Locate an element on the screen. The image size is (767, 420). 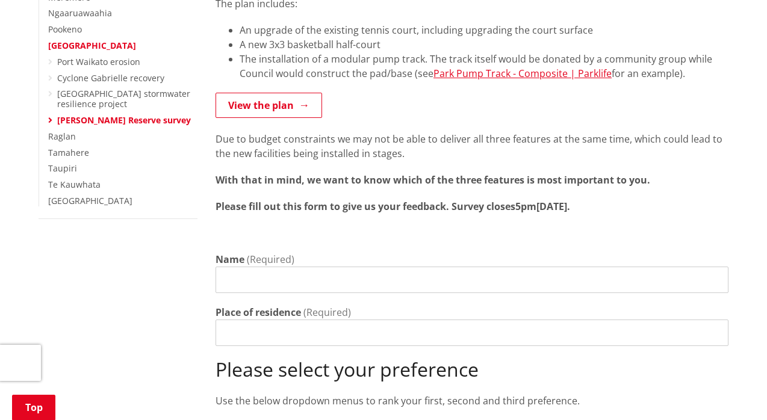
p: Use the below dropdown menus to rank your first, second and third preference. is located at coordinates (472, 401).